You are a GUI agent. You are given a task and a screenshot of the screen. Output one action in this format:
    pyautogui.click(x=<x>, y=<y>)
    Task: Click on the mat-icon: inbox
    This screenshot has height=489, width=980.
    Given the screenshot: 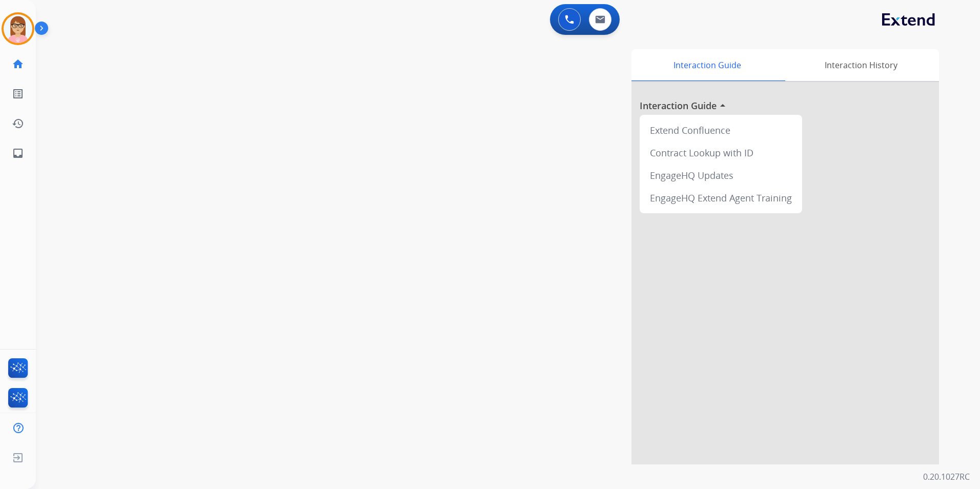 What is the action you would take?
    pyautogui.click(x=18, y=153)
    